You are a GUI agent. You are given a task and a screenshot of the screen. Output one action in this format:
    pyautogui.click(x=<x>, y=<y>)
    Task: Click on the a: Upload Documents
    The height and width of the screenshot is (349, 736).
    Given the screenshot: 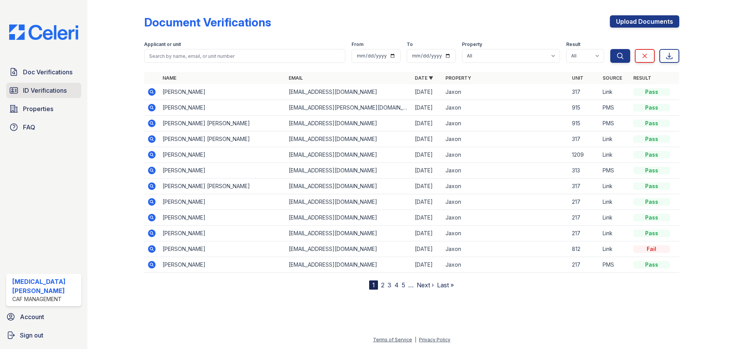 What is the action you would take?
    pyautogui.click(x=644, y=21)
    